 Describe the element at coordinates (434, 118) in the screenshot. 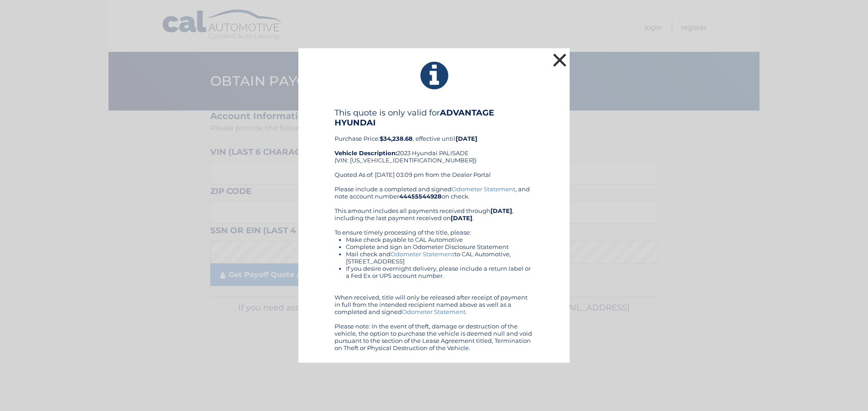

I see `h4: This quote is only valid for` at that location.